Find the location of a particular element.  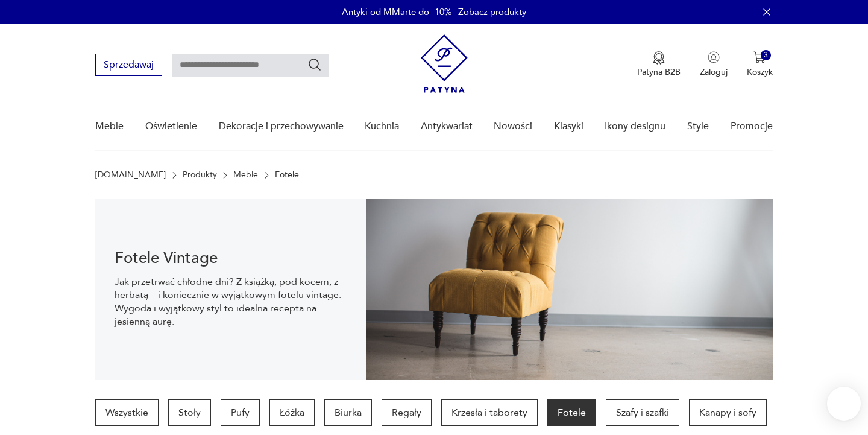

a: Zobacz produkty is located at coordinates (492, 12).